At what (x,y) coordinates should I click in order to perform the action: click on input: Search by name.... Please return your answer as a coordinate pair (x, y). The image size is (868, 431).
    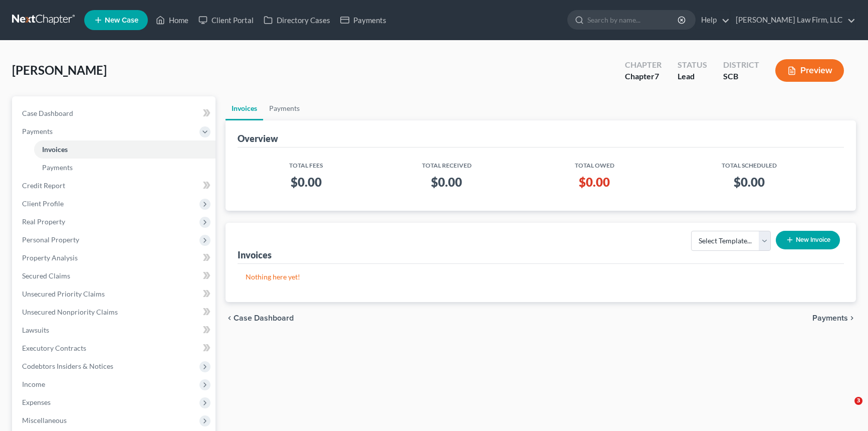
    Looking at the image, I should click on (633, 19).